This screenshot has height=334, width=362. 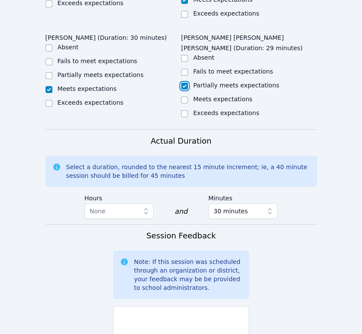 I want to click on button: 30 minutes, so click(x=243, y=211).